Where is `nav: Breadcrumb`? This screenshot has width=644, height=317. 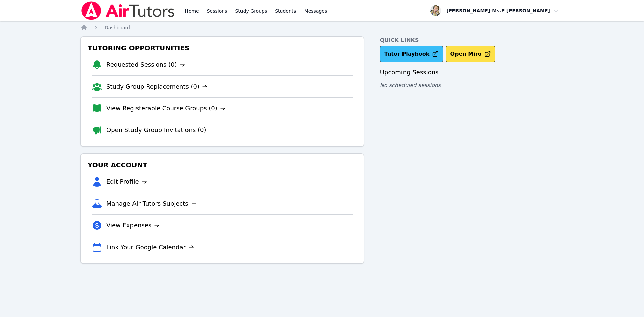 nav: Breadcrumb is located at coordinates (322, 27).